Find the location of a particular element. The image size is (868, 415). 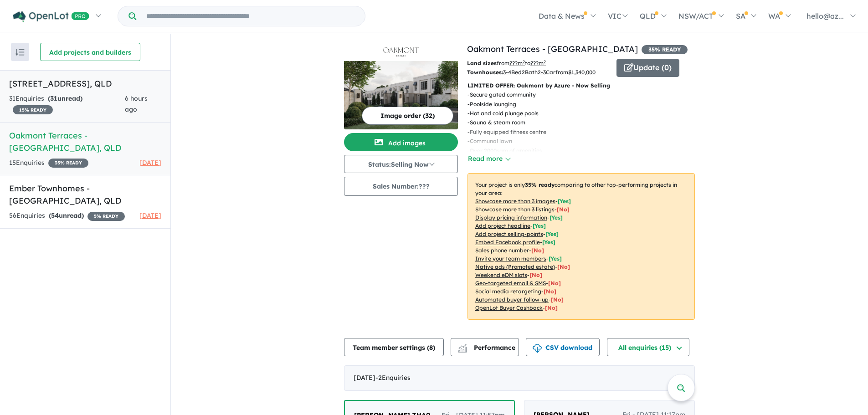

button: Sales Number:??? is located at coordinates (401, 187).